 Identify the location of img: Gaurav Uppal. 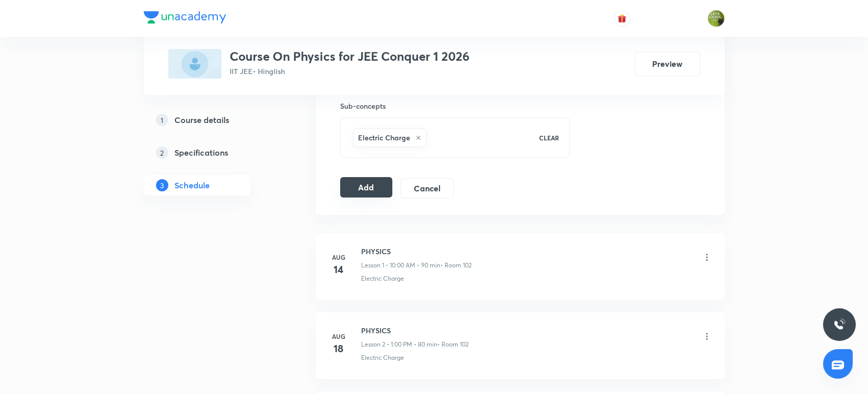
(716, 18).